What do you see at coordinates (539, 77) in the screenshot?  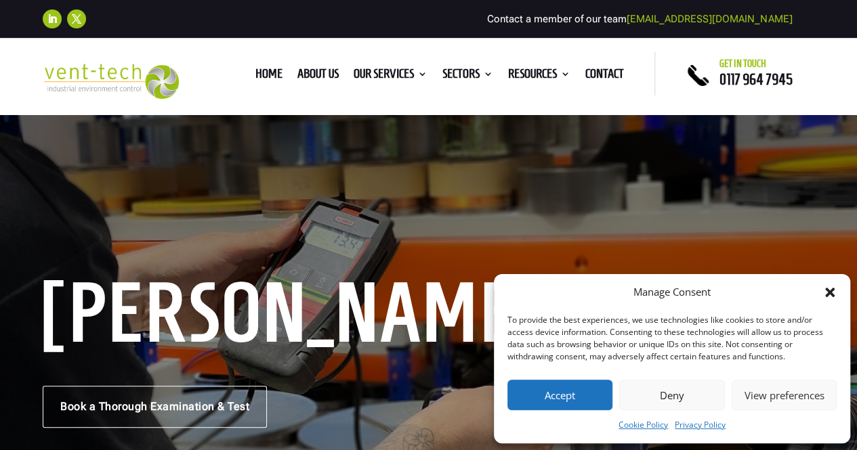 I see `a: Resources` at bounding box center [539, 77].